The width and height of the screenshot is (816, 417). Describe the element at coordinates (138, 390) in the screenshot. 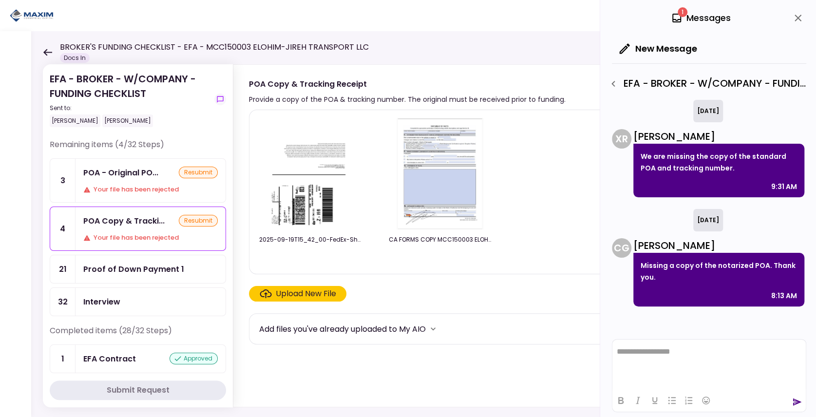

I see `div: Submit Request` at that location.